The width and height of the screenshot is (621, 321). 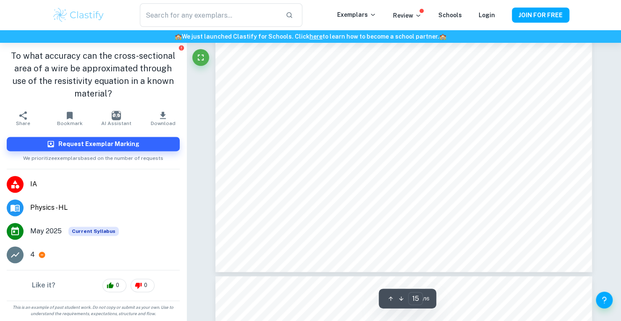 What do you see at coordinates (201, 58) in the screenshot?
I see `button: Fullscreen` at bounding box center [201, 58].